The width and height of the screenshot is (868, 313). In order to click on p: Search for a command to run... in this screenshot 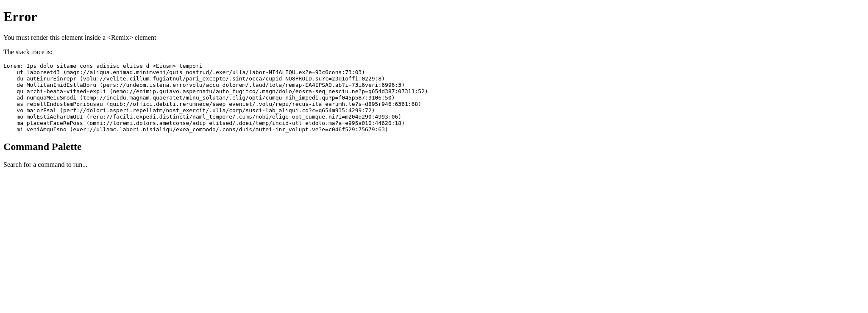, I will do `click(434, 165)`.